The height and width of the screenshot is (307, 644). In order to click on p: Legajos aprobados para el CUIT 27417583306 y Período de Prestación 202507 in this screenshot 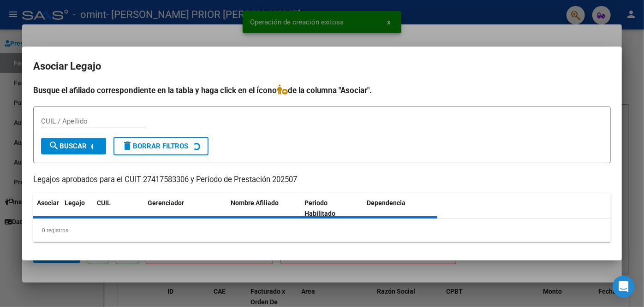, I will do `click(322, 180)`.